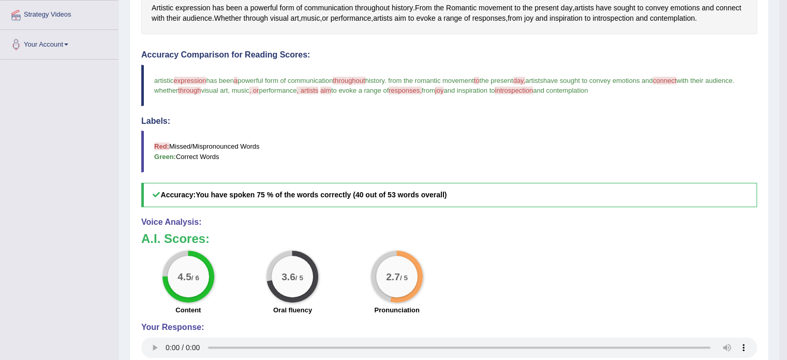  I want to click on span: day,, so click(520, 80).